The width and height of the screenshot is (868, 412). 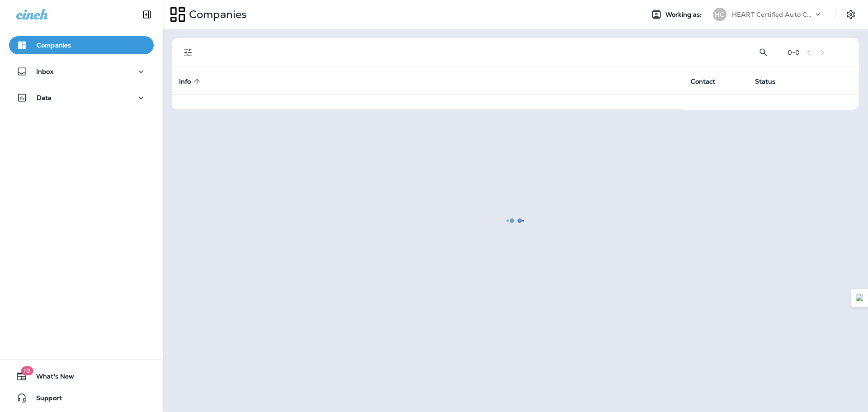 What do you see at coordinates (684, 15) in the screenshot?
I see `span: Working as:` at bounding box center [684, 15].